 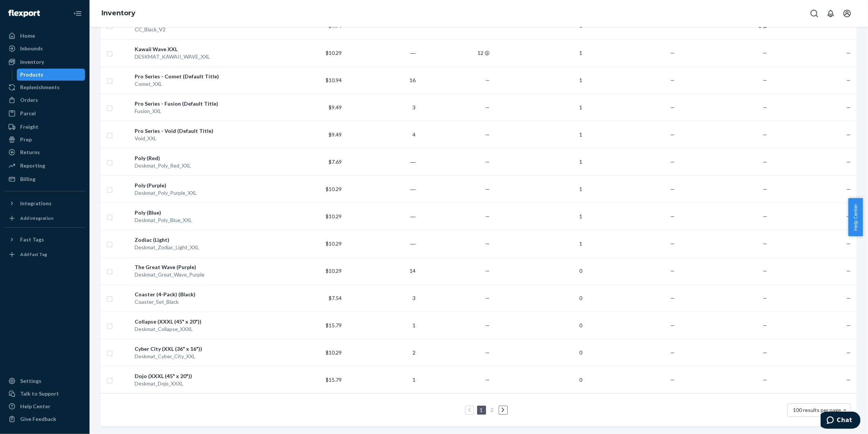 What do you see at coordinates (335, 25) in the screenshot?
I see `span: $9.74` at bounding box center [335, 25].